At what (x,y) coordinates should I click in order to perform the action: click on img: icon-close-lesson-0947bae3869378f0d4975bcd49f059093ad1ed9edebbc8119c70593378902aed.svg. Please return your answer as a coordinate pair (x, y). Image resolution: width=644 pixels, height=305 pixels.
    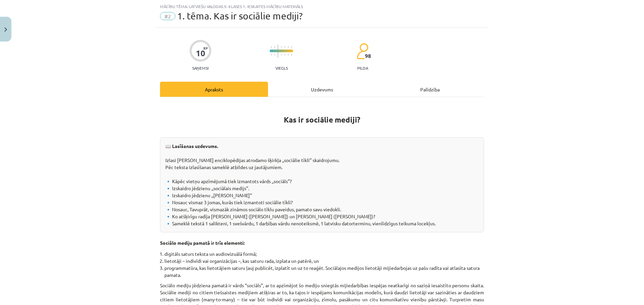
    Looking at the image, I should click on (6, 30).